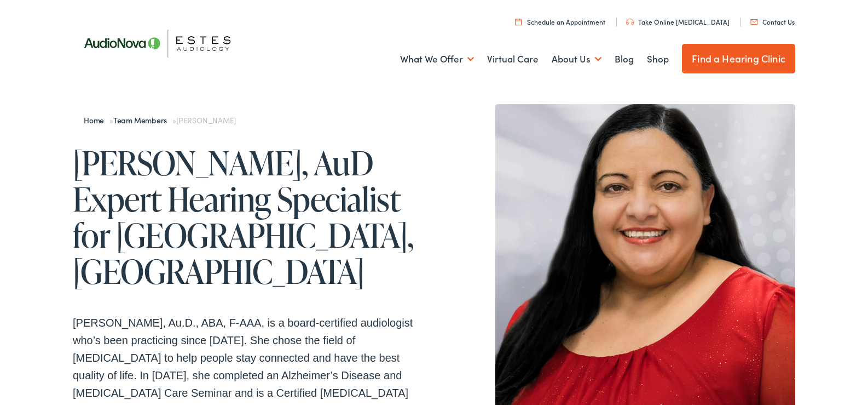 Image resolution: width=868 pixels, height=405 pixels. I want to click on a: Find a Hearing Clinic, so click(738, 59).